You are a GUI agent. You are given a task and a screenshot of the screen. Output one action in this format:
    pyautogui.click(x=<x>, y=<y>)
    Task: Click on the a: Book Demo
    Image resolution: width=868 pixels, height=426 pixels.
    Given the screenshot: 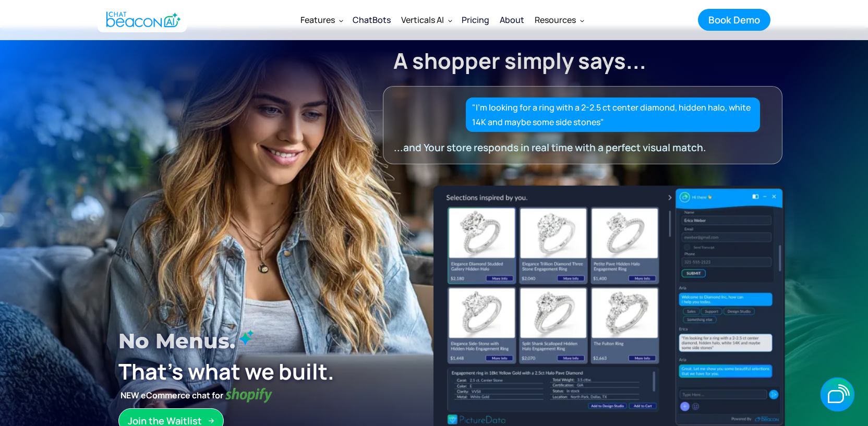 What is the action you would take?
    pyautogui.click(x=734, y=20)
    